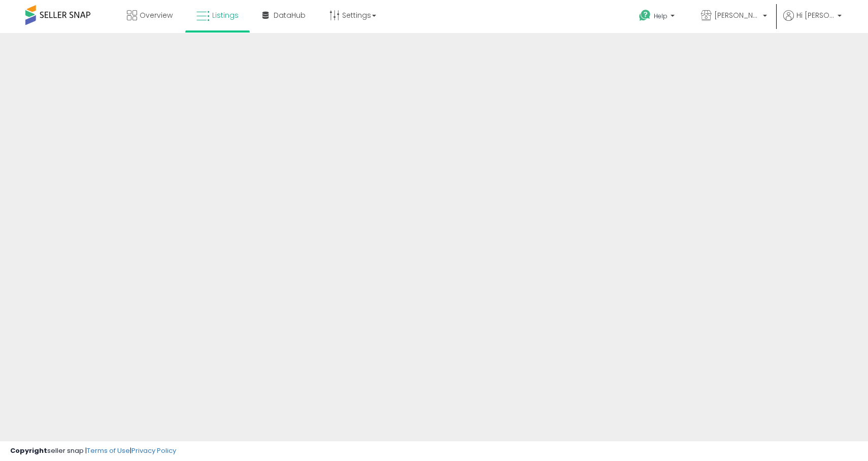 The image size is (868, 461). Describe the element at coordinates (156, 15) in the screenshot. I see `span: Overview` at that location.